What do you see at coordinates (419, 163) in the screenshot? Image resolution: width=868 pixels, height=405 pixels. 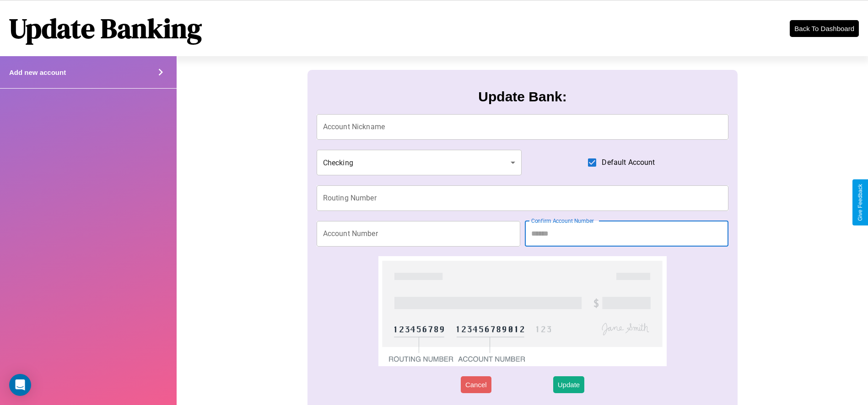 I see `div: Checking` at bounding box center [419, 163].